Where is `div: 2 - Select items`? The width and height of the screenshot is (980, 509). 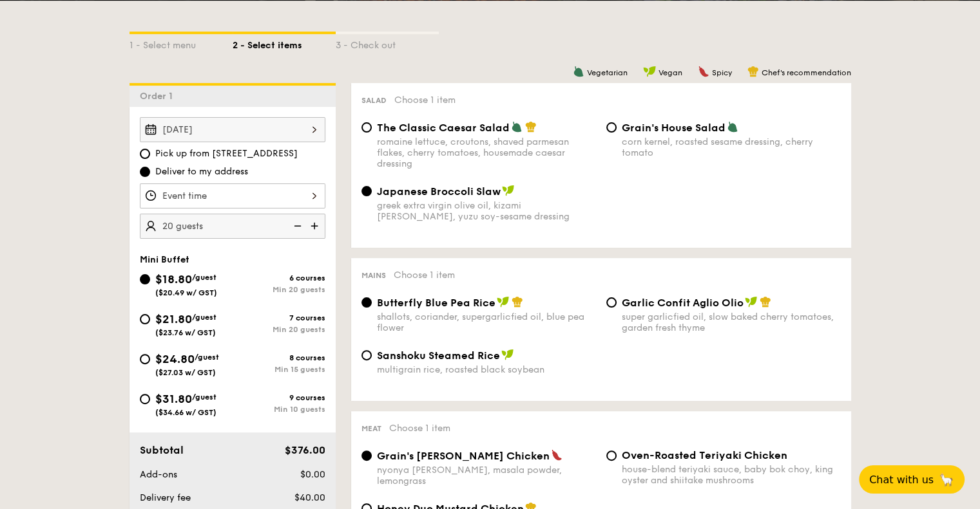 div: 2 - Select items is located at coordinates (284, 43).